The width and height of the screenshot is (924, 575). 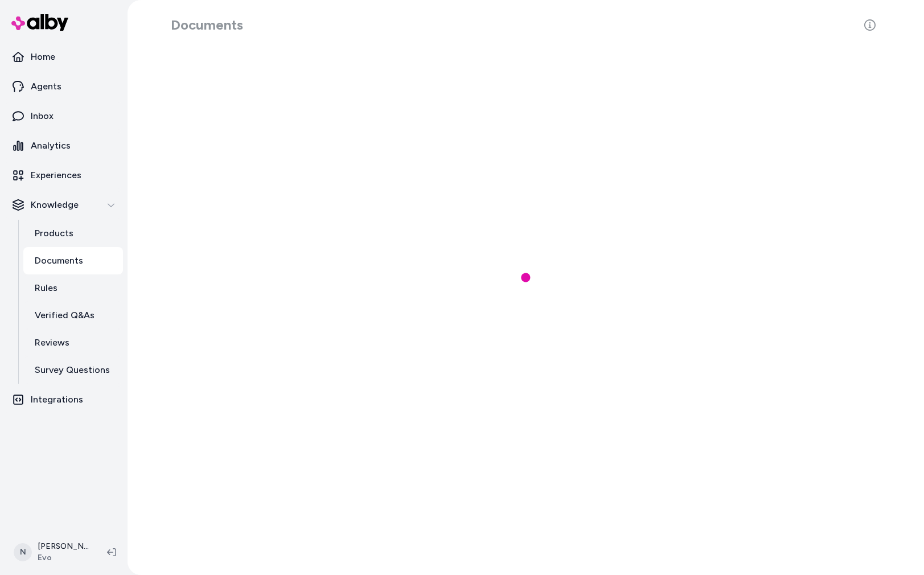 What do you see at coordinates (64, 205) in the screenshot?
I see `button: Knowledge` at bounding box center [64, 205].